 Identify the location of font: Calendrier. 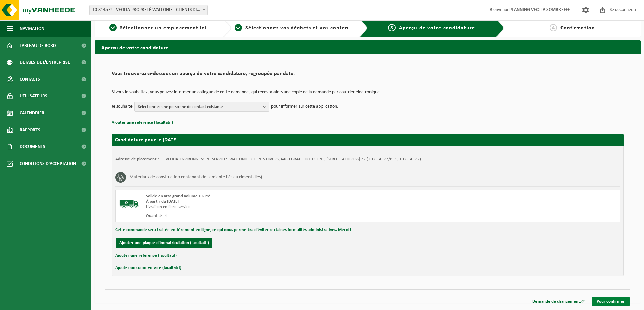
(32, 113).